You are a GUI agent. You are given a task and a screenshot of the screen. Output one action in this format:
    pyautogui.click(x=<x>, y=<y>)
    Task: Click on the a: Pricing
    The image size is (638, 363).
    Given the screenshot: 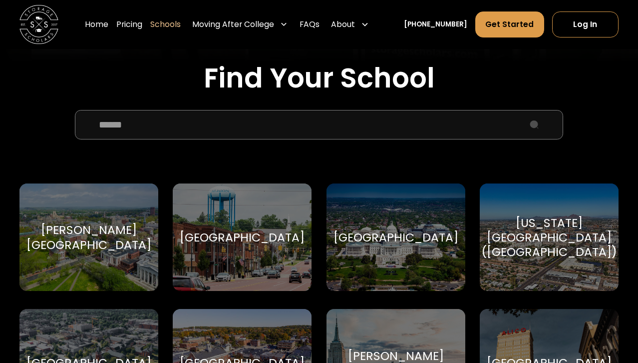 What is the action you would take?
    pyautogui.click(x=129, y=24)
    